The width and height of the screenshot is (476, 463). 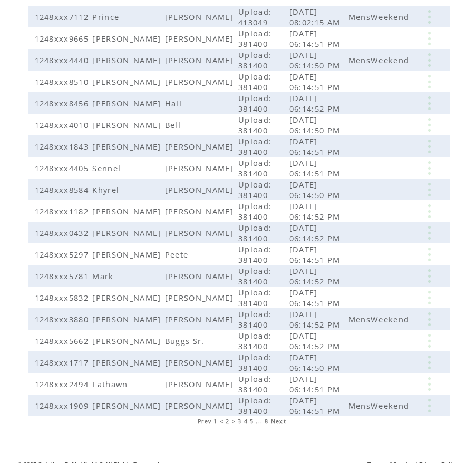 What do you see at coordinates (111, 384) in the screenshot?
I see `span: Lathawn` at bounding box center [111, 384].